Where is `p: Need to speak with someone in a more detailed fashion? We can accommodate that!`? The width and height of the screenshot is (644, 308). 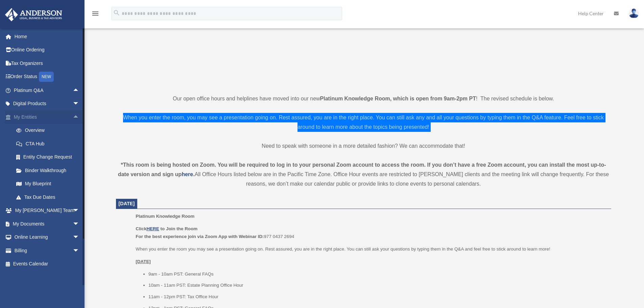 p: Need to speak with someone in a more detailed fashion? We can accommodate that! is located at coordinates (363, 146).